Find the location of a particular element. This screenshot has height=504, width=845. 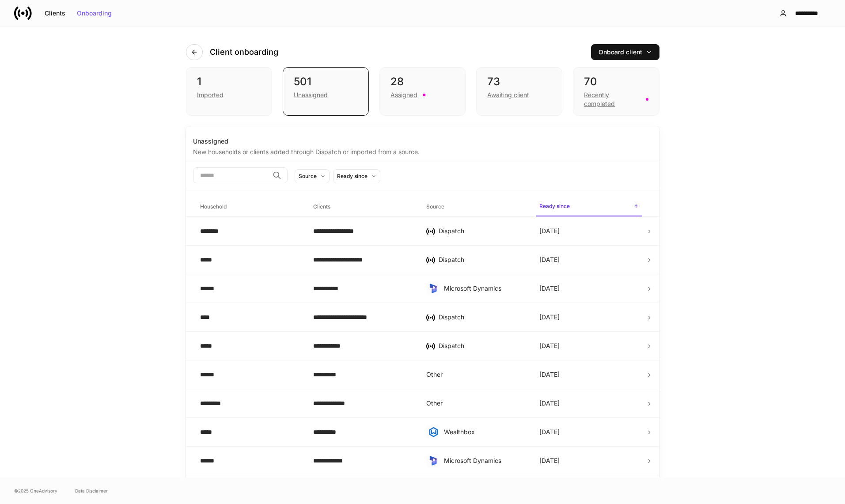

div: 70Recently completed is located at coordinates (615, 91).